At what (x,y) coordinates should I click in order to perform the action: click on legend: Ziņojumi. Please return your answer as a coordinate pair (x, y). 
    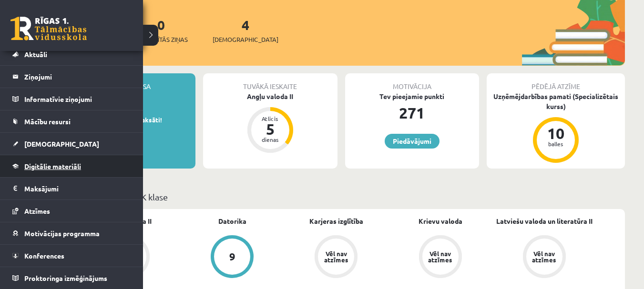
    Looking at the image, I should click on (78, 77).